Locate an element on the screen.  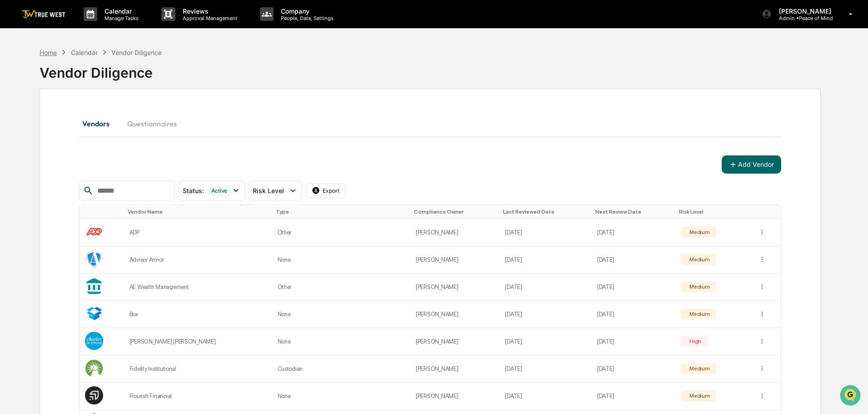
span: Attestations is located at coordinates (94, 190).